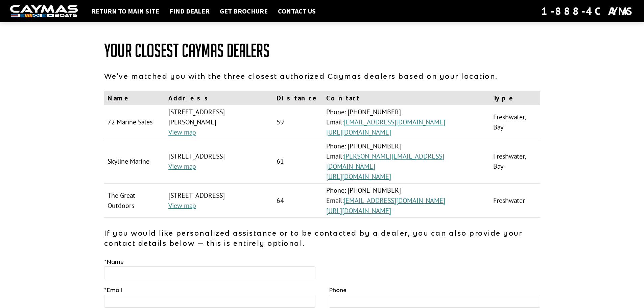 Image resolution: width=644 pixels, height=308 pixels. I want to click on td: 64, so click(298, 201).